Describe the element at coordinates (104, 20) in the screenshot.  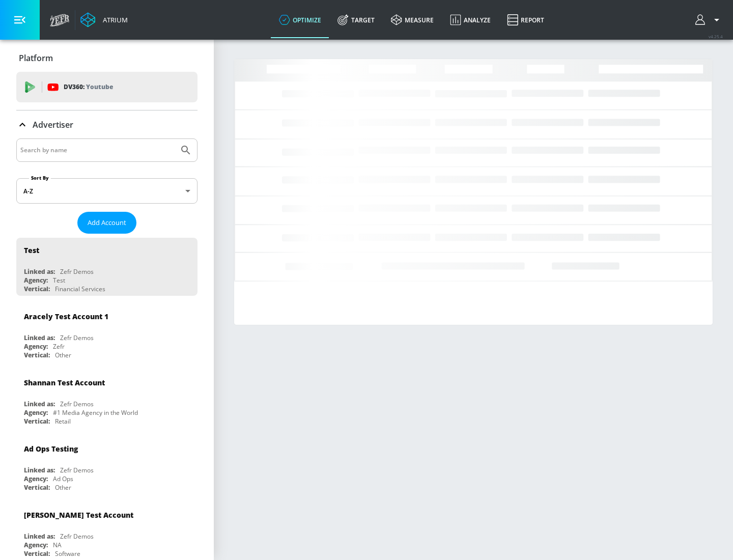
I see `a: Atrium` at that location.